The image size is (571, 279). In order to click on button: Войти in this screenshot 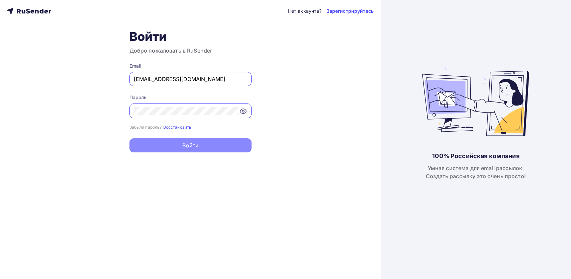, I will do `click(190, 145)`.